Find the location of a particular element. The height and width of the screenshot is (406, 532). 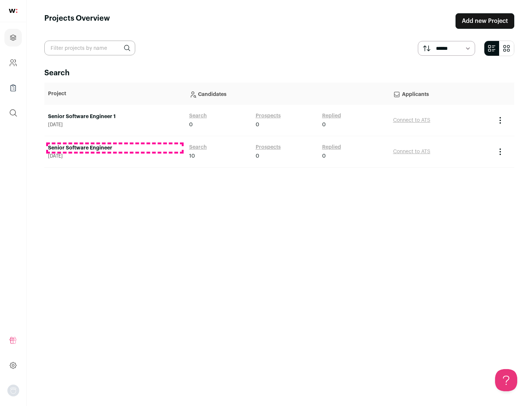

p: Project is located at coordinates (115, 94).